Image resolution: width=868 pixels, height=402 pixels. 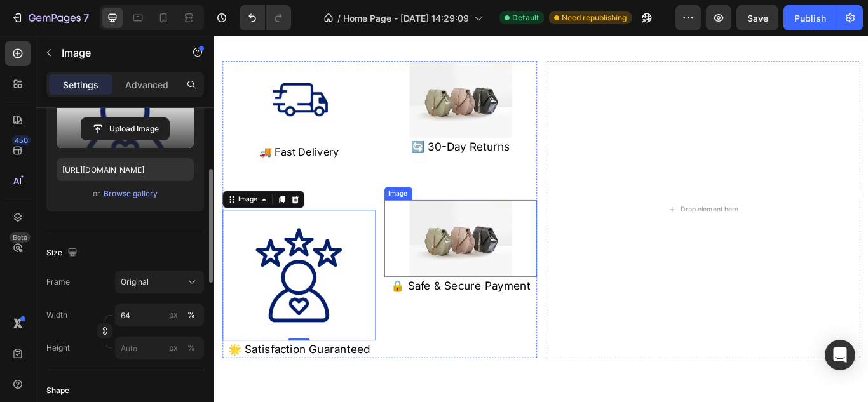 What do you see at coordinates (50, 18) in the screenshot?
I see `button: 7` at bounding box center [50, 18].